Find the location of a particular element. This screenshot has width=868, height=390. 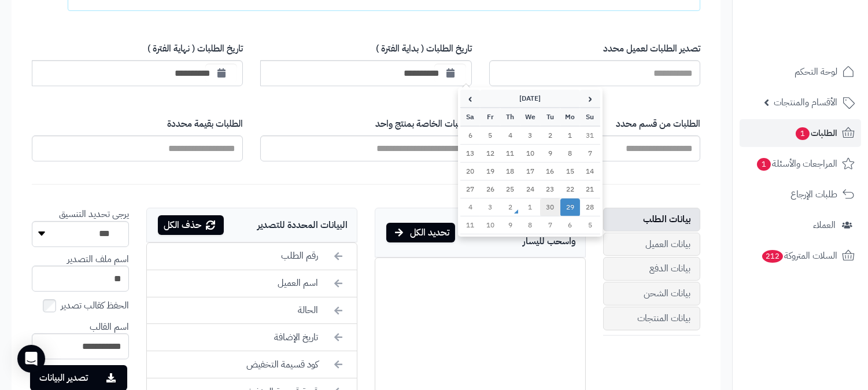

th: Su is located at coordinates (590, 117).